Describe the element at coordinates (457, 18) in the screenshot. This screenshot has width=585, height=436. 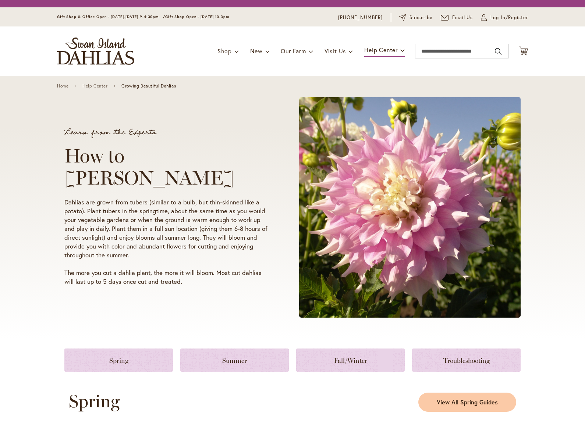
I see `a: Email Us` at that location.